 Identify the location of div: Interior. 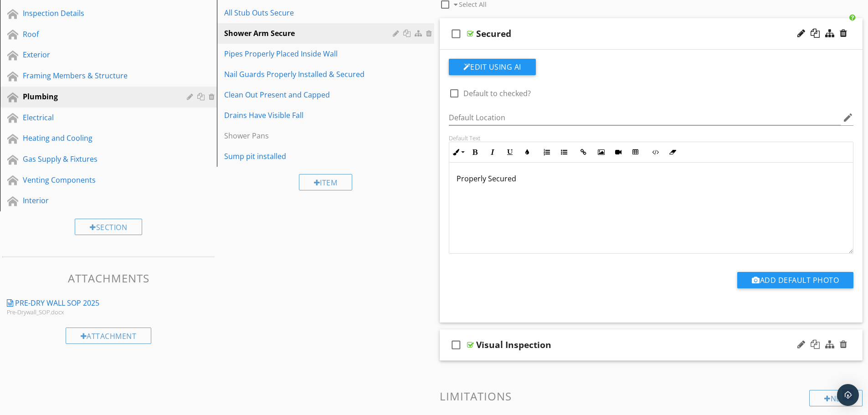
(98, 200).